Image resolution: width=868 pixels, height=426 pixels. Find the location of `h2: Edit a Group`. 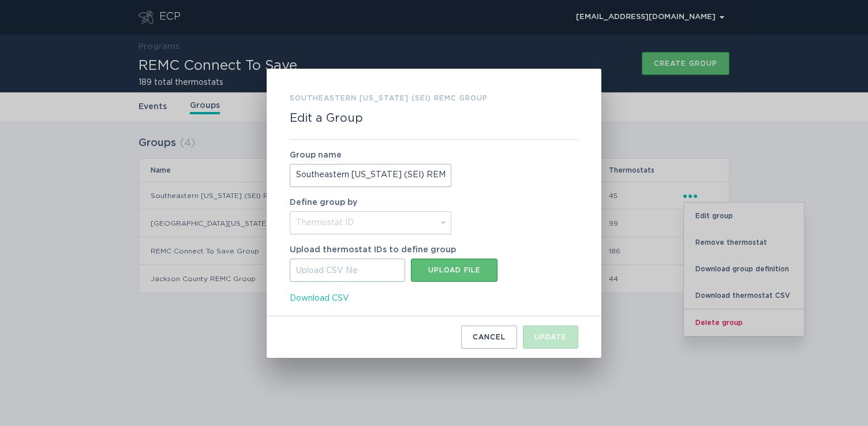

h2: Edit a Group is located at coordinates (326, 118).